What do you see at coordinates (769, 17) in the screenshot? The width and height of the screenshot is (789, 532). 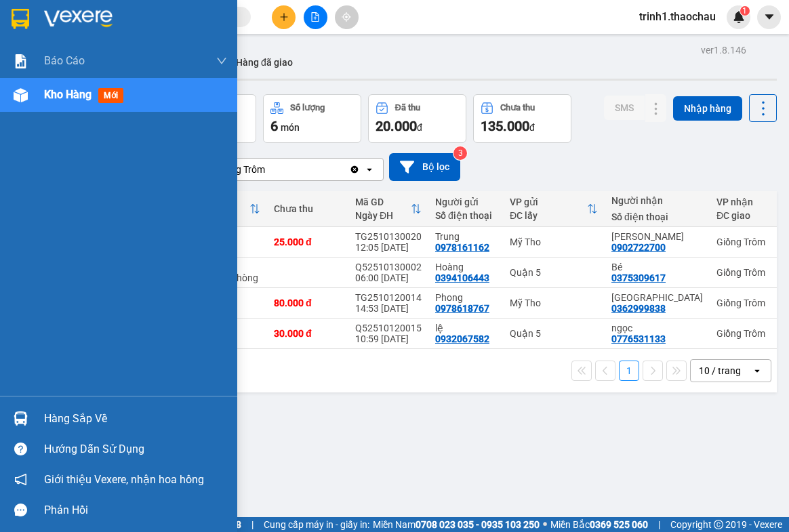 I see `button: caret-down` at bounding box center [769, 17].